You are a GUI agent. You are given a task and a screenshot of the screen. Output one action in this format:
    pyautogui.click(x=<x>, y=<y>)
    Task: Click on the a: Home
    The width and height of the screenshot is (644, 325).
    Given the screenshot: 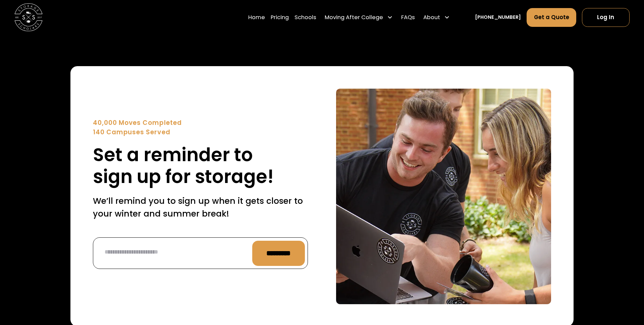 What is the action you would take?
    pyautogui.click(x=257, y=18)
    